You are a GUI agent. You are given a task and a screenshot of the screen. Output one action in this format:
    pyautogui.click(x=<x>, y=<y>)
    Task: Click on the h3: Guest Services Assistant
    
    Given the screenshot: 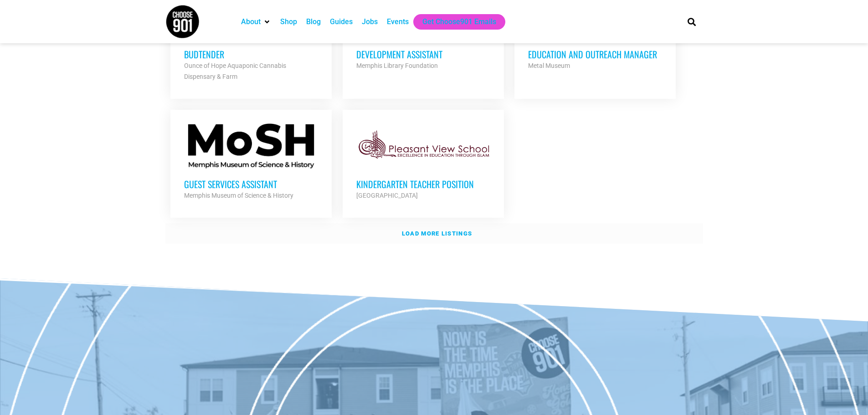 What is the action you would take?
    pyautogui.click(x=251, y=184)
    